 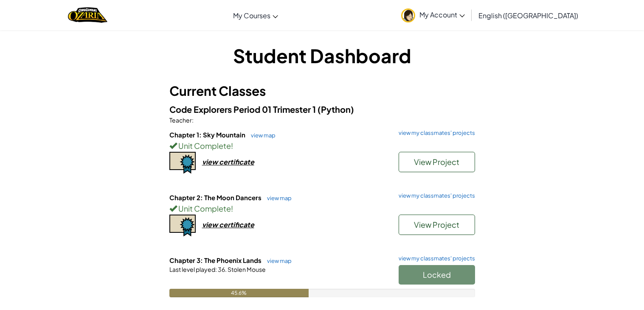 What do you see at coordinates (336, 109) in the screenshot?
I see `span: (Python)` at bounding box center [336, 109].